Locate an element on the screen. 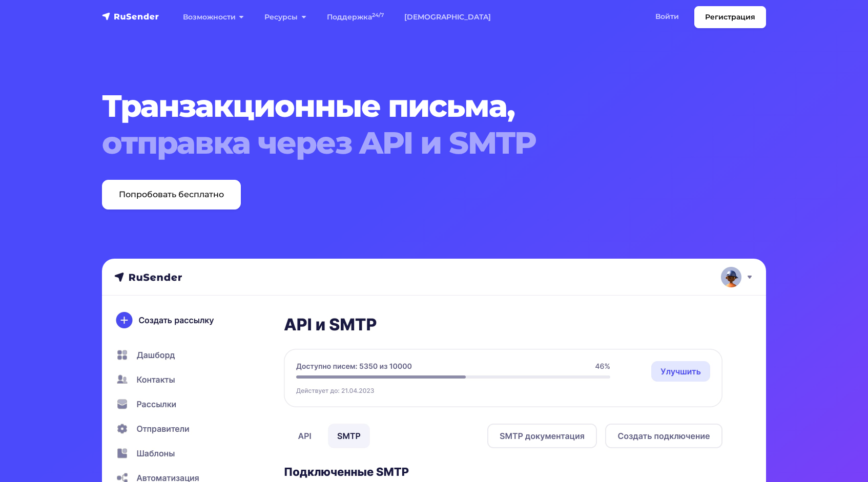 The image size is (868, 482). a: Войти is located at coordinates (667, 16).